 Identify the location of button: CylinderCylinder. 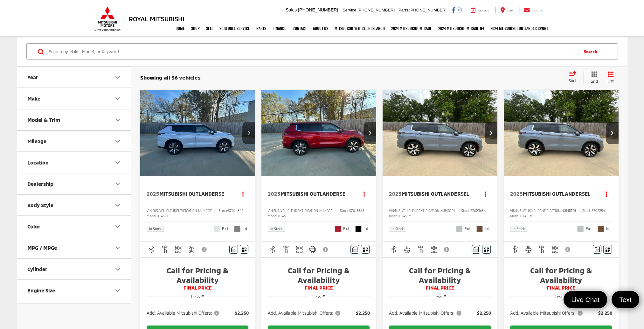
(74, 269).